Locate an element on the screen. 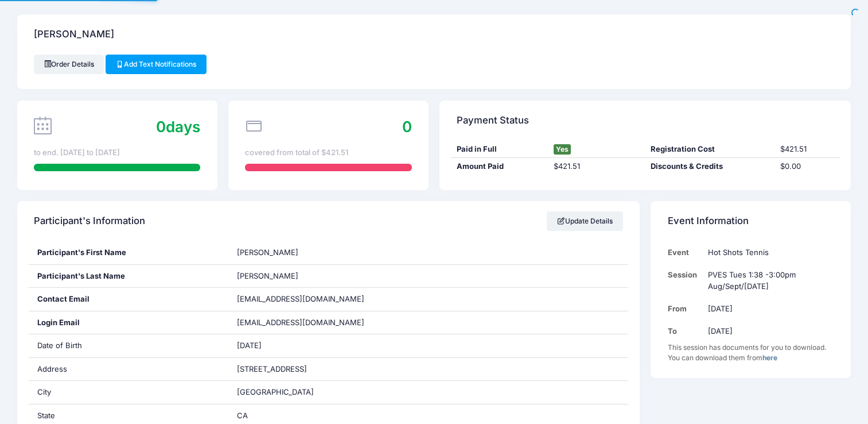 Image resolution: width=868 pixels, height=424 pixels. div: covered from total of $421.51 is located at coordinates (328, 153).